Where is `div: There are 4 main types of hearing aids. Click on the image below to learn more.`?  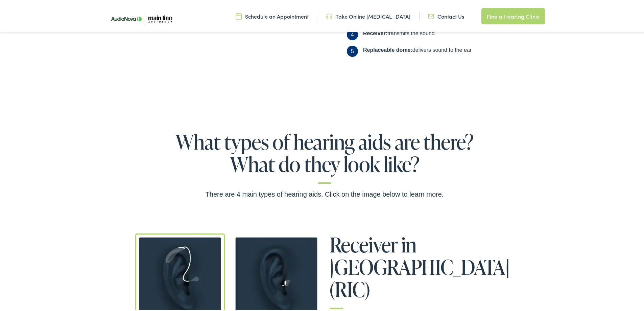
div: There are 4 main types of hearing aids. Click on the image below to learn more. is located at coordinates (324, 193).